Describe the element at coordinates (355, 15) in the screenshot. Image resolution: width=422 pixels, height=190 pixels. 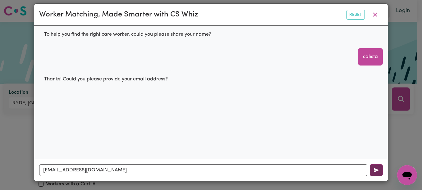
I see `button: Reset` at that location.